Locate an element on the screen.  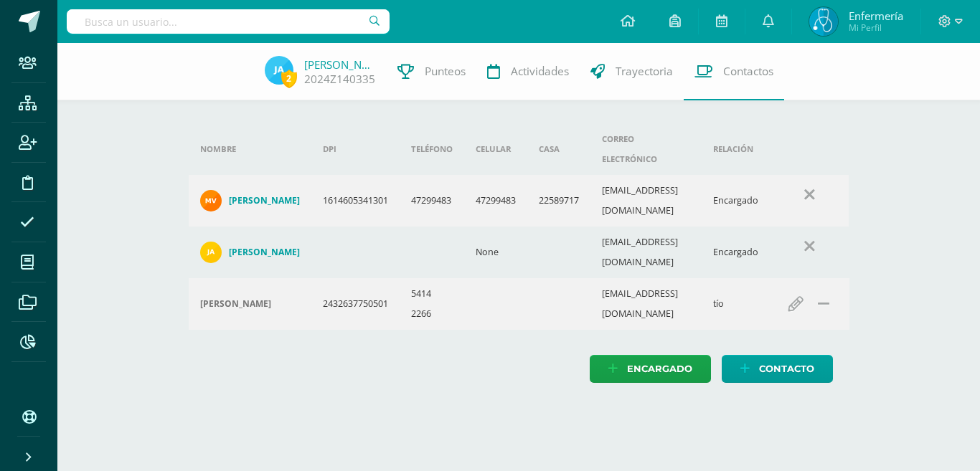
span: 2 is located at coordinates (289, 78).